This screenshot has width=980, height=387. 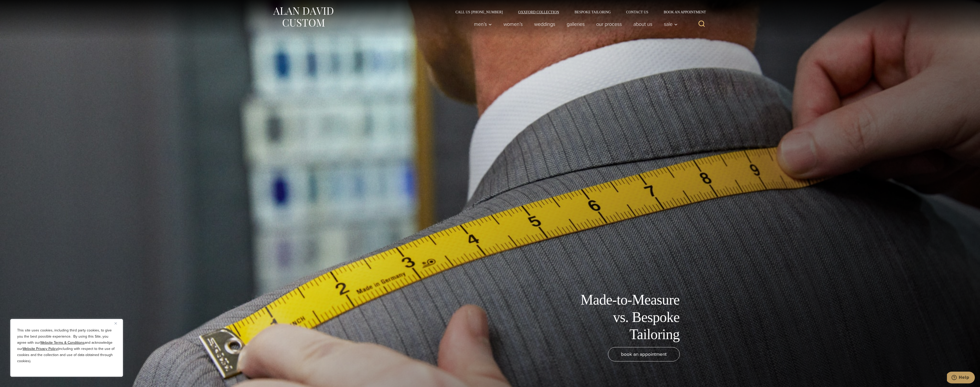 I want to click on a: Bespoke Tailoring, so click(x=592, y=12).